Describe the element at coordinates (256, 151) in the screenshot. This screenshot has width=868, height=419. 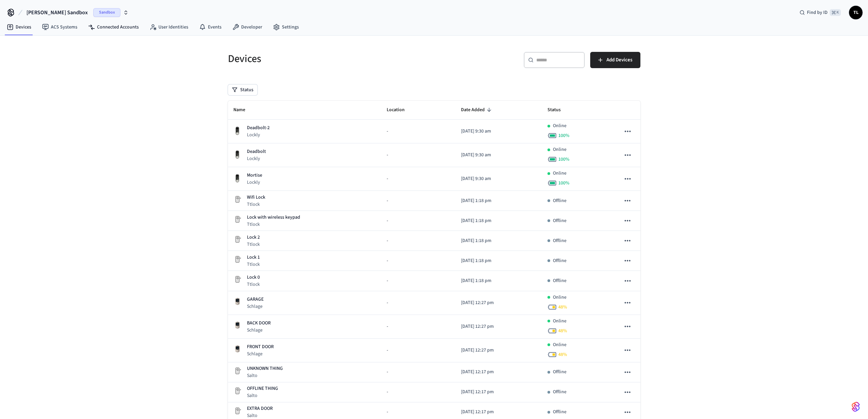
I see `p: Deadbolt` at that location.